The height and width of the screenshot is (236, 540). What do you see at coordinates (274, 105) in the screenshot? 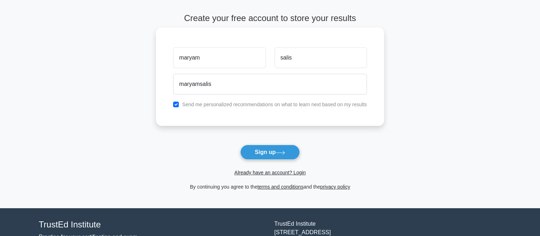
I see `label: Send me personalized recommendations on what to learn next based on my results` at bounding box center [274, 105].